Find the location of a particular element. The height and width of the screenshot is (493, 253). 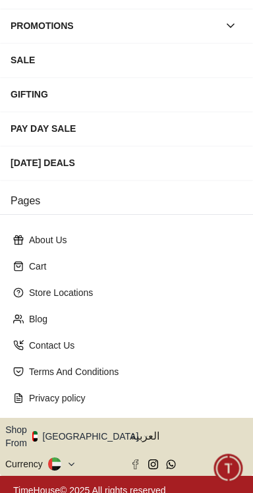

a: Whatsapp is located at coordinates (171, 464).